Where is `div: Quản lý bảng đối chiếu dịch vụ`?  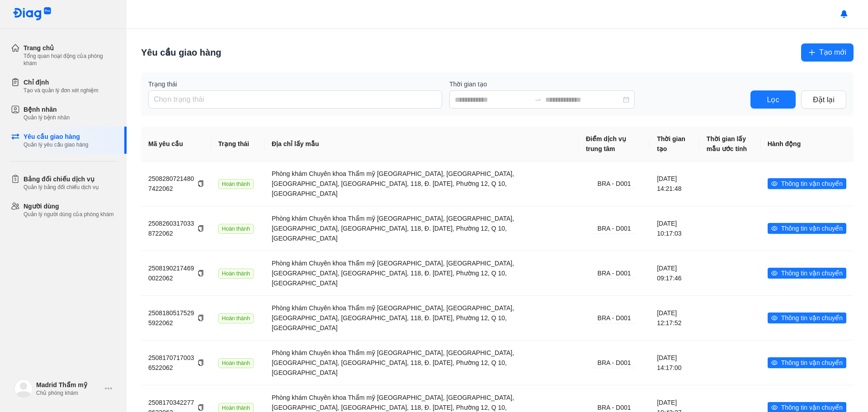
div: Quản lý bảng đối chiếu dịch vụ is located at coordinates (61, 188).